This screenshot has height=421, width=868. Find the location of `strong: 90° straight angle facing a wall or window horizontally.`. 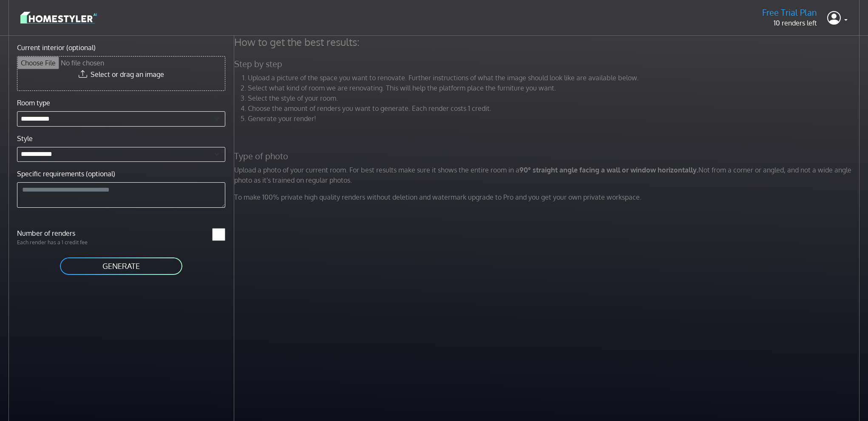

strong: 90° straight angle facing a wall or window horizontally. is located at coordinates (609, 170).